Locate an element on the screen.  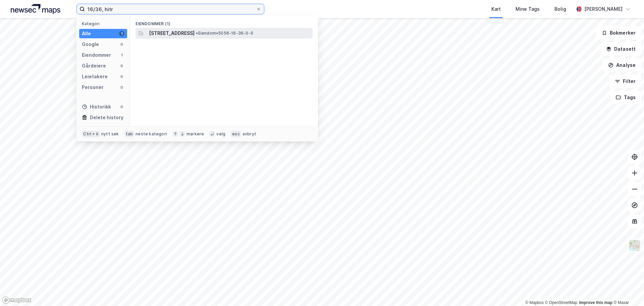
div: Google is located at coordinates (90, 44).